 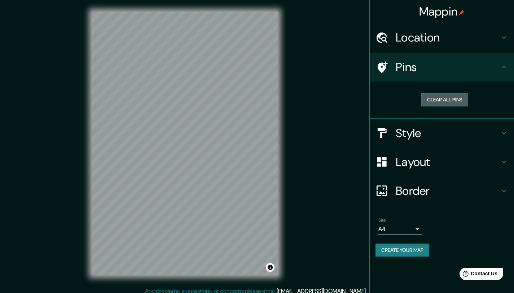 I want to click on h4: Layout, so click(x=448, y=162).